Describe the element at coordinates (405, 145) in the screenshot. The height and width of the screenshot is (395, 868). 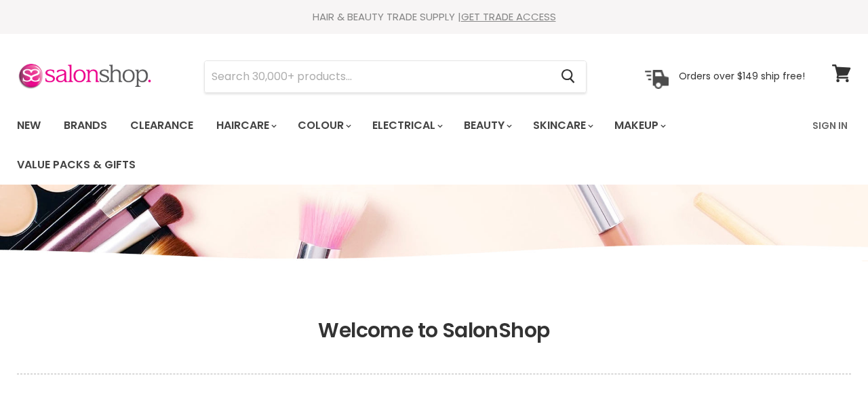
I see `ul: Main menu` at that location.